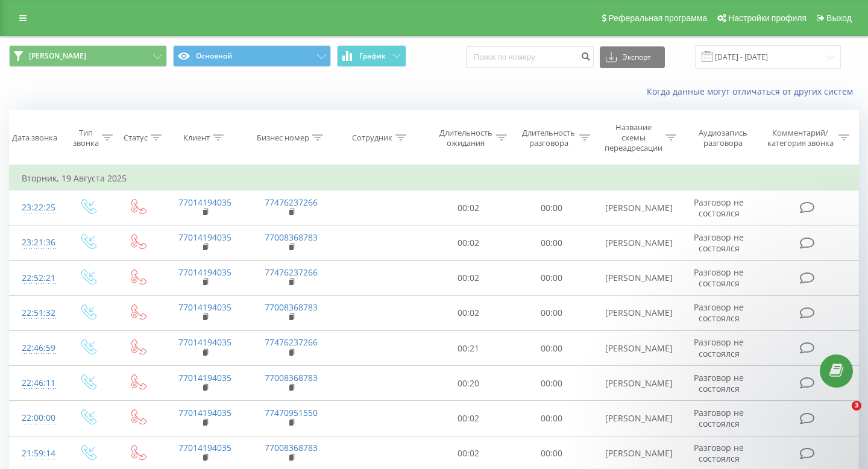  I want to click on div: Длительность ожидания, so click(466, 138).